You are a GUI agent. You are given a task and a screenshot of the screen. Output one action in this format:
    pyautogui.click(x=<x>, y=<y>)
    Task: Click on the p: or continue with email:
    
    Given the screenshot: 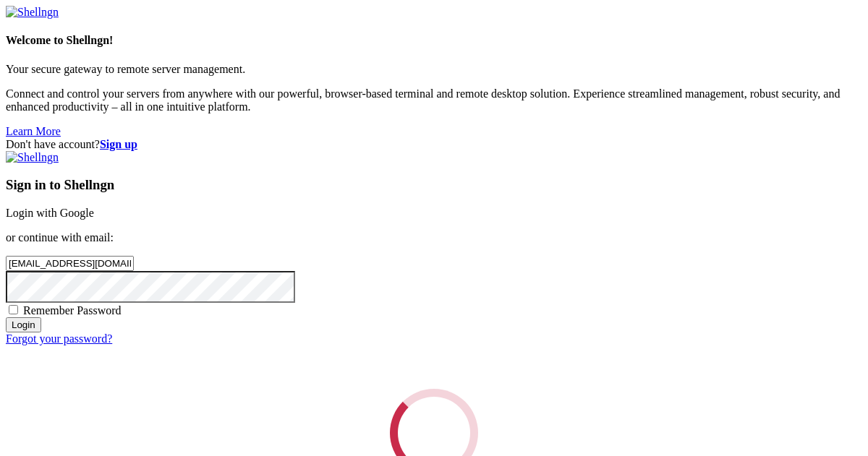 What is the action you would take?
    pyautogui.click(x=434, y=238)
    